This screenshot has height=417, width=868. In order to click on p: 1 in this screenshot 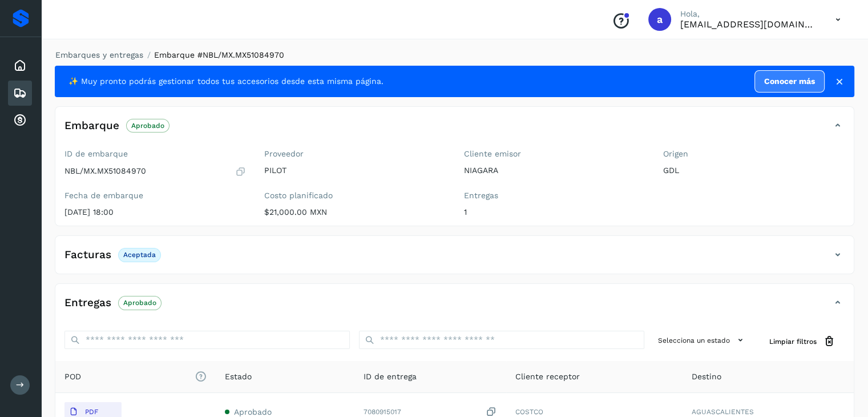, I will do `click(555, 212)`.